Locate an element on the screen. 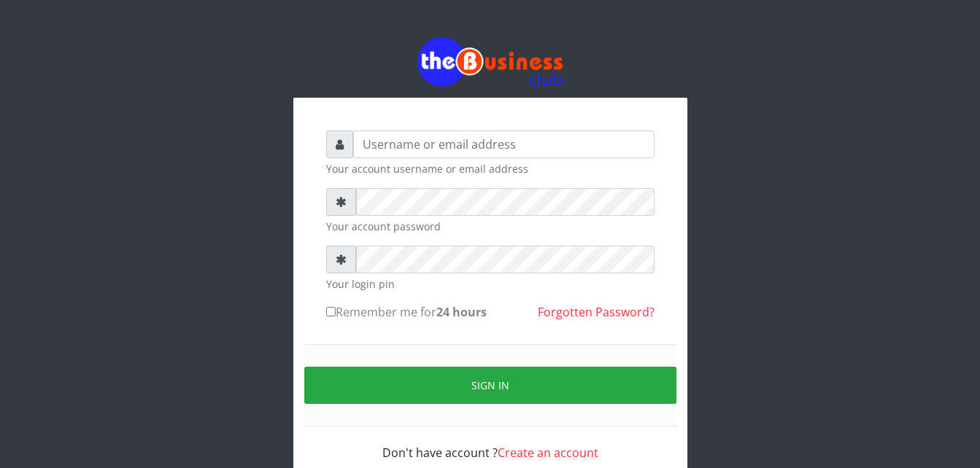 This screenshot has width=980, height=468. input: Username or email address is located at coordinates (503, 144).